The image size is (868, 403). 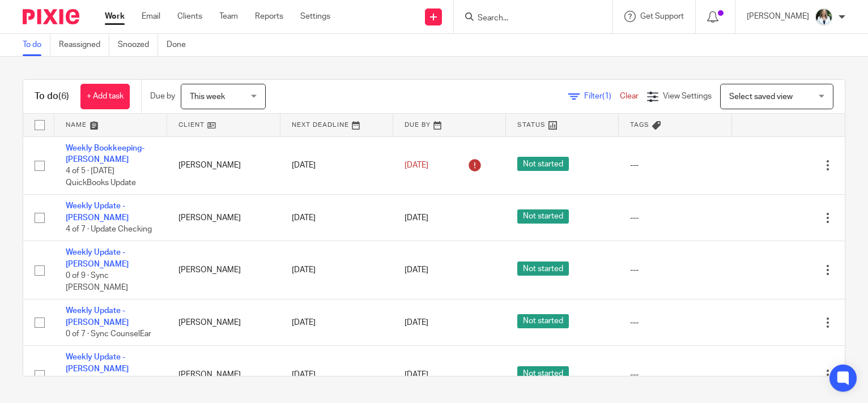 What do you see at coordinates (606, 97) in the screenshot?
I see `span: (1)` at bounding box center [606, 97].